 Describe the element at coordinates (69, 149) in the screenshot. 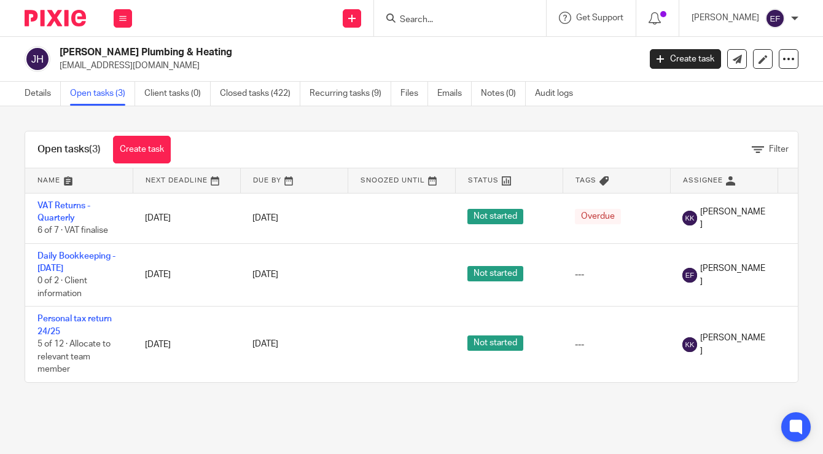

I see `h1: Open tasks` at that location.